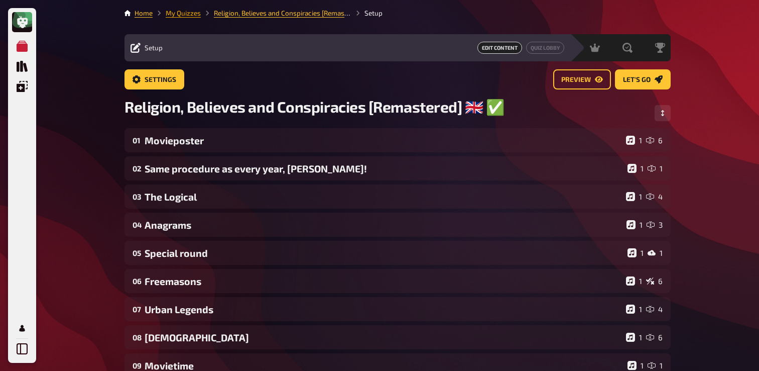 The width and height of the screenshot is (759, 371). What do you see at coordinates (160, 80) in the screenshot?
I see `span: Settings` at bounding box center [160, 80].